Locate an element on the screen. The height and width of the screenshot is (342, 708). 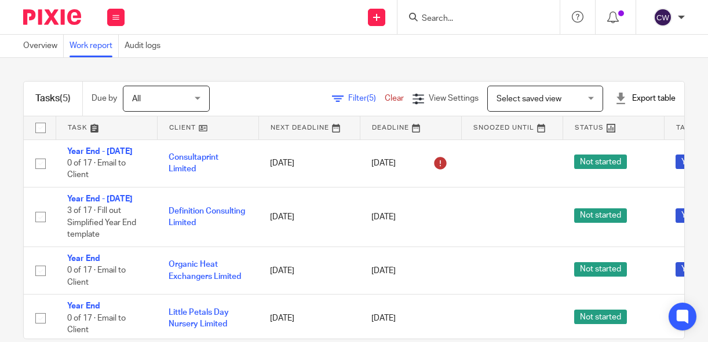
span: View Settings is located at coordinates (453, 98).